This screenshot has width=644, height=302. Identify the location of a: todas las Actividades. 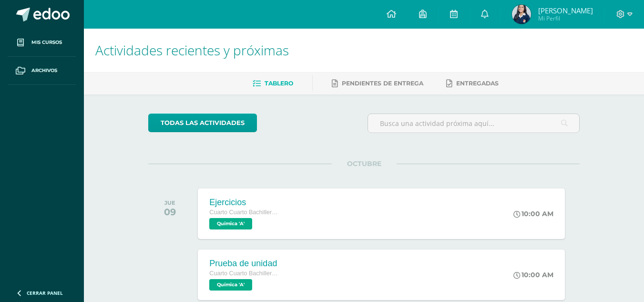
(203, 122).